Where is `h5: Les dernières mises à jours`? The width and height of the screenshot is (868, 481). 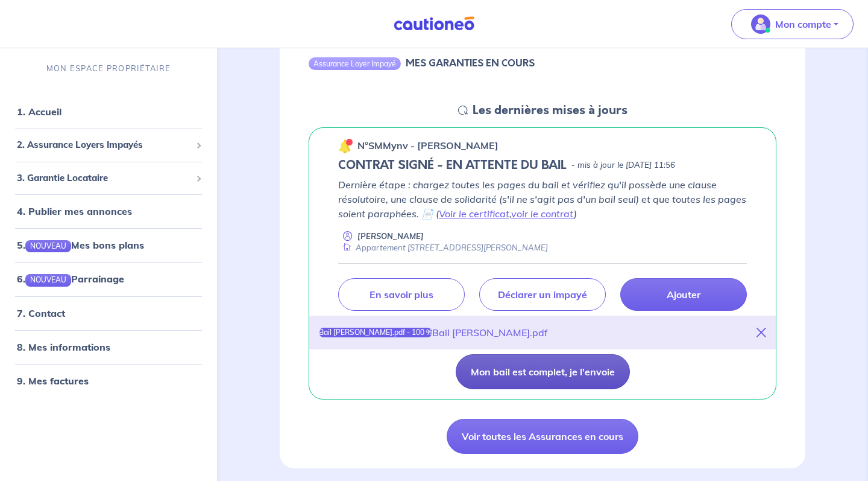 h5: Les dernières mises à jours is located at coordinates (550, 111).